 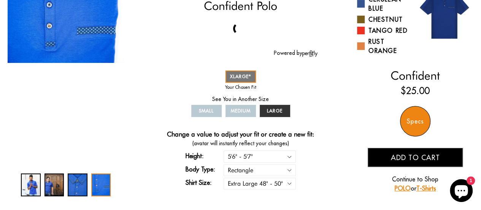 I want to click on a: LARGE, so click(x=275, y=111).